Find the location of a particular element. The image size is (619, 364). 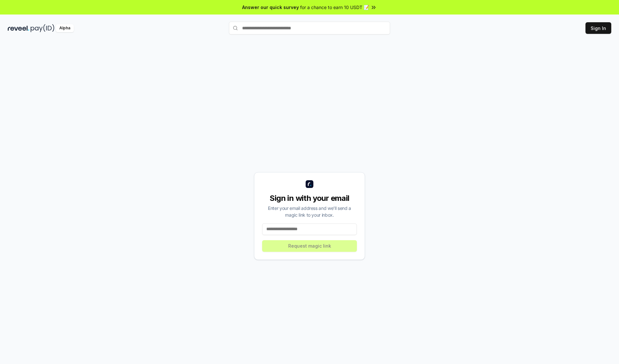

div: Sign in with your email is located at coordinates (310, 198).